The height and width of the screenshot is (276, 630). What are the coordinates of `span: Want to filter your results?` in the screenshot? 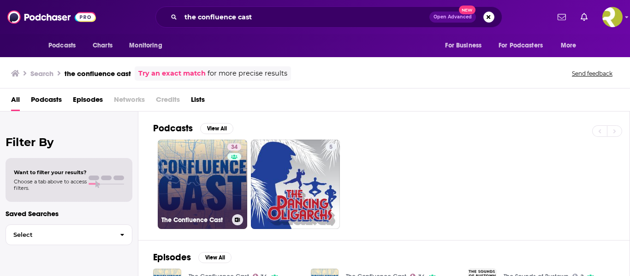 It's located at (50, 172).